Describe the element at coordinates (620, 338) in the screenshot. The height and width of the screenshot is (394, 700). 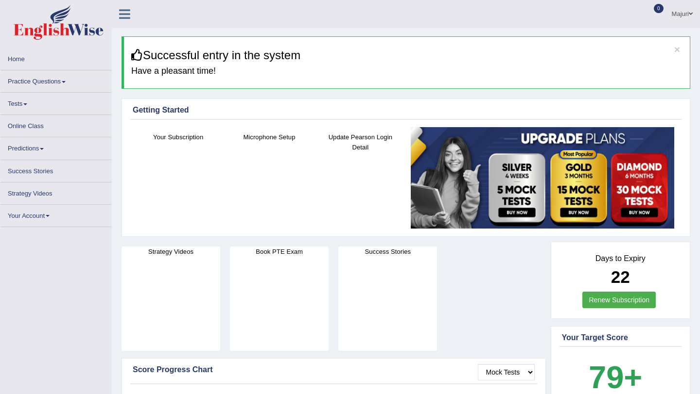
I see `div: Your Target Score` at that location.